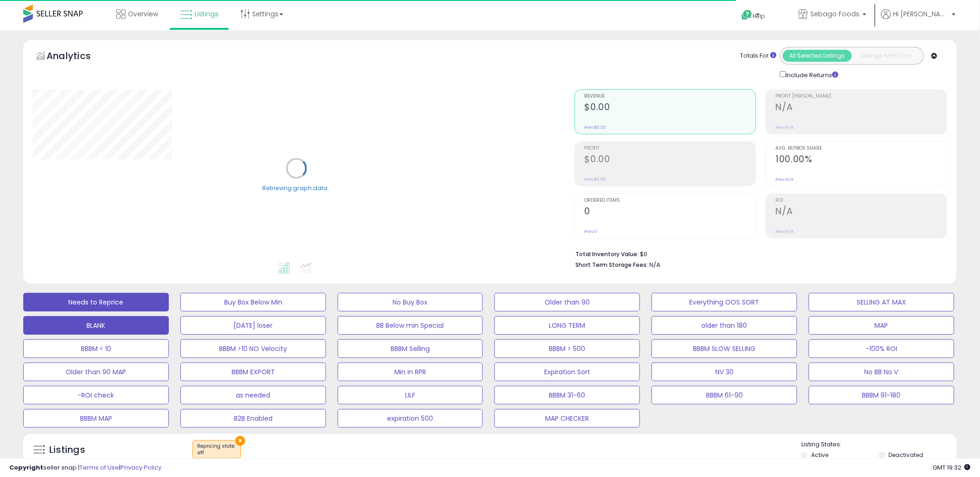  What do you see at coordinates (253, 396) in the screenshot?
I see `button: as needed` at bounding box center [253, 396].